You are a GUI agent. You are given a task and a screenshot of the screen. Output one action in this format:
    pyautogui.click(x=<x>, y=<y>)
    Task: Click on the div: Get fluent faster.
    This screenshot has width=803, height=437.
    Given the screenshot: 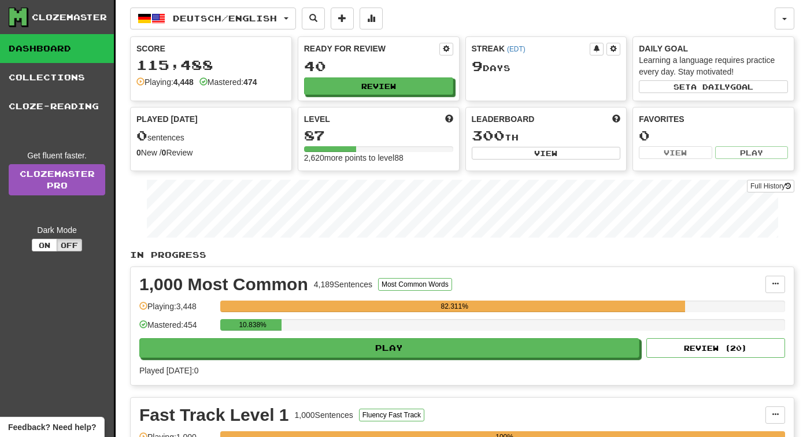 What is the action you would take?
    pyautogui.click(x=57, y=156)
    